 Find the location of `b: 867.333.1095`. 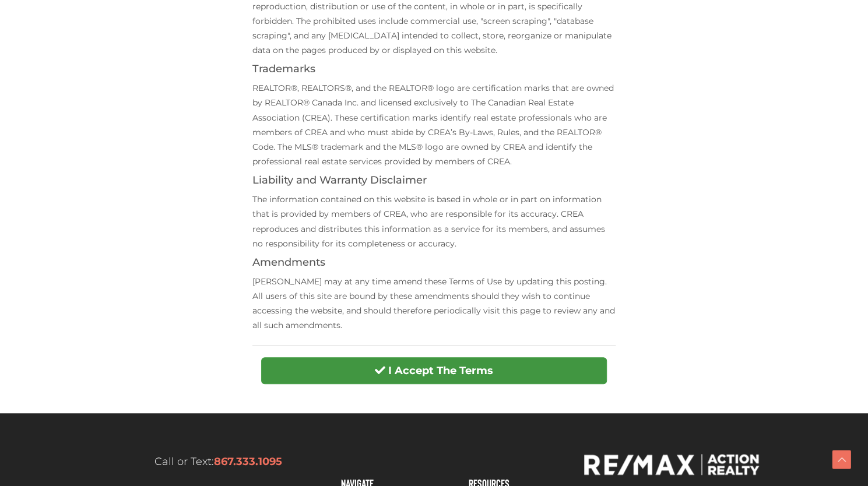

b: 867.333.1095 is located at coordinates (248, 461).